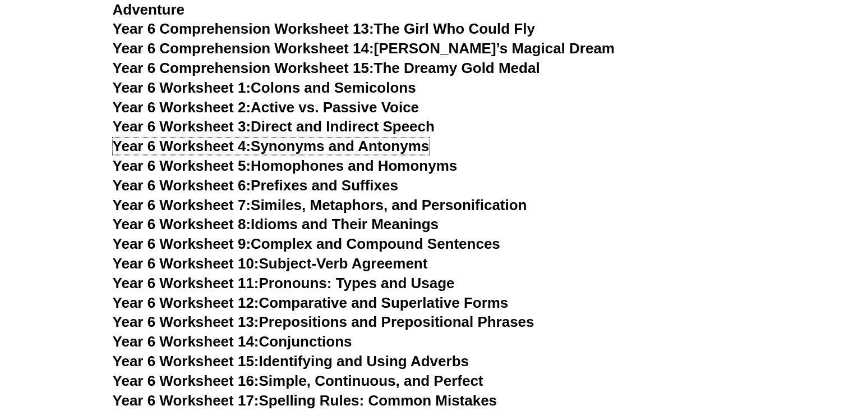 This screenshot has width=853, height=410. Describe the element at coordinates (326, 68) in the screenshot. I see `a: Year 6 Comprehension Worksheet 15:The Dreamy Gold Medal` at that location.